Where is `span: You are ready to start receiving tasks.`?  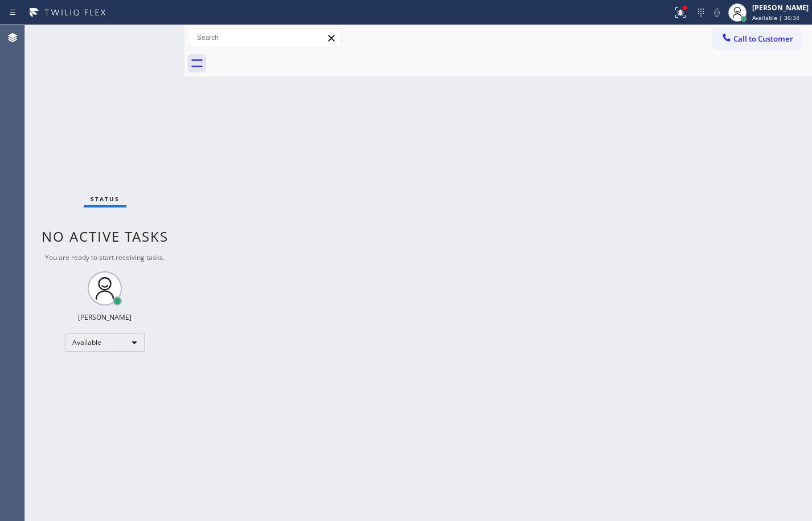
span: You are ready to start receiving tasks. is located at coordinates (105, 257).